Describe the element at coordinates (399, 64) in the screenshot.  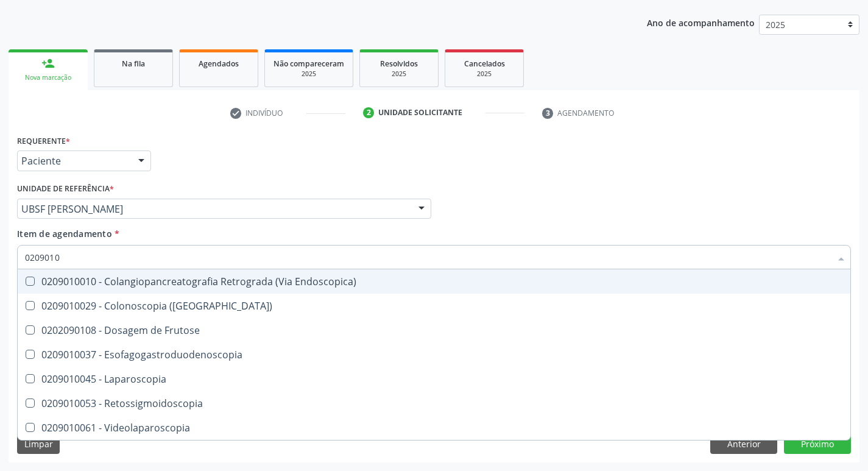
I see `span: Resolvidos` at that location.